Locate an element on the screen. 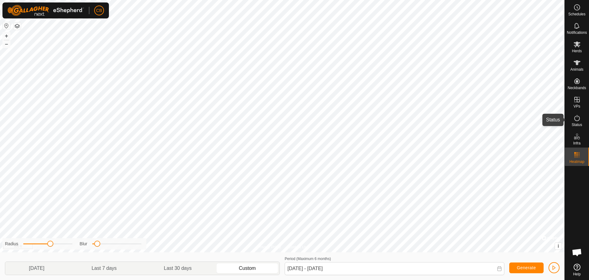 This screenshot has width=589, height=280. button: Generate is located at coordinates (527, 267).